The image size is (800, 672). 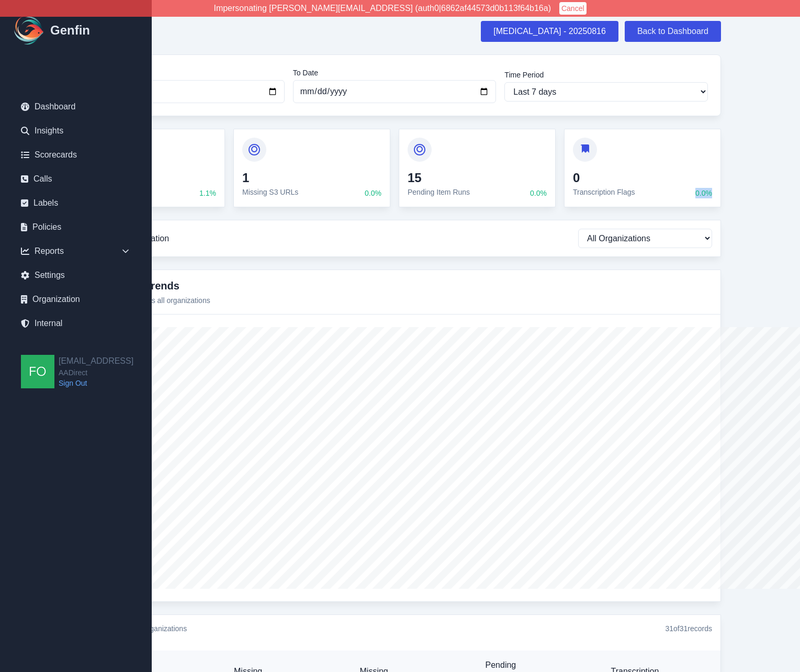 I want to click on a: Settings, so click(x=76, y=275).